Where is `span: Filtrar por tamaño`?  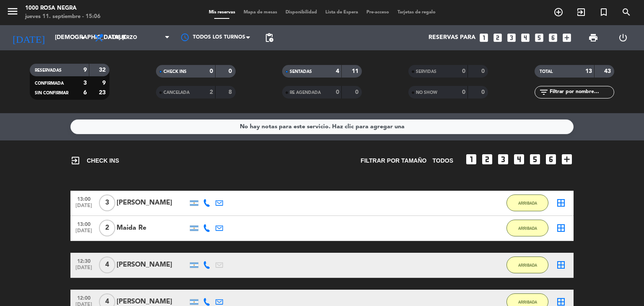 span: Filtrar por tamaño is located at coordinates (393, 161).